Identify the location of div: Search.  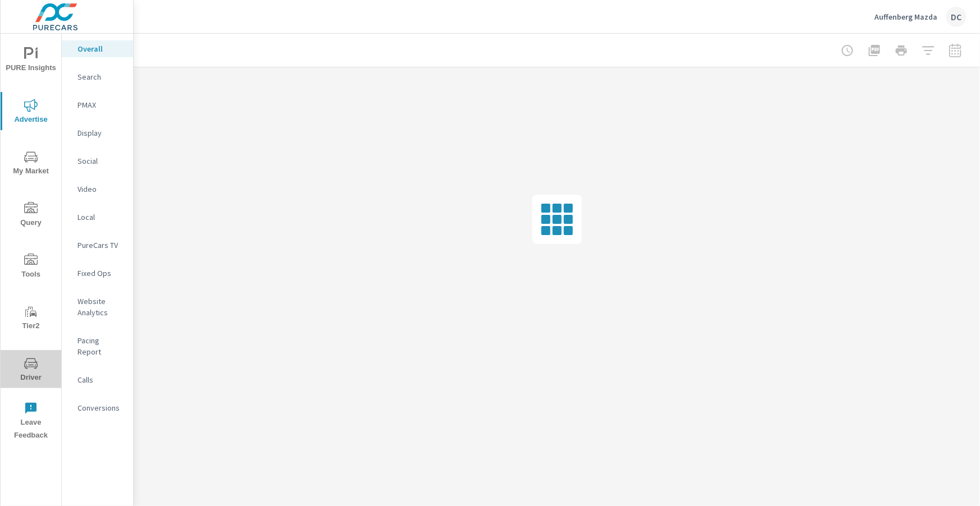
(98, 77).